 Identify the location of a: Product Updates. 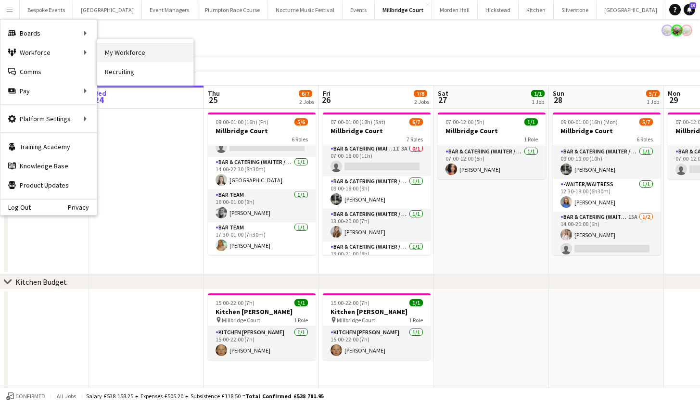
(49, 185).